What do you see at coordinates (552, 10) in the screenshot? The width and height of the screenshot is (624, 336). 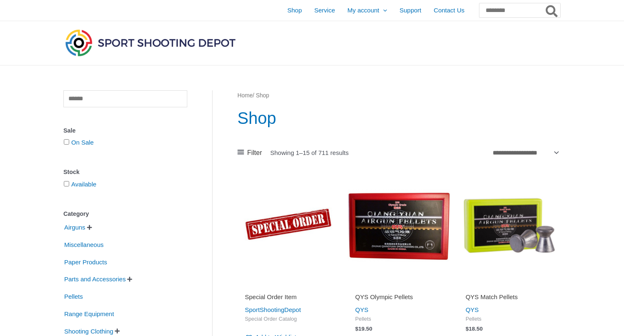 I see `button: Search` at bounding box center [552, 10].